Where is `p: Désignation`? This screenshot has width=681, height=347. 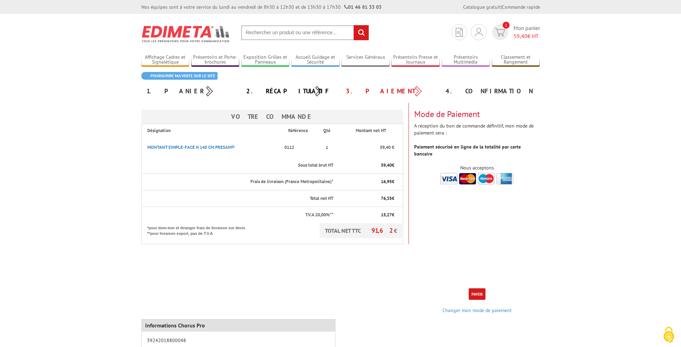
p: Désignation is located at coordinates (212, 131).